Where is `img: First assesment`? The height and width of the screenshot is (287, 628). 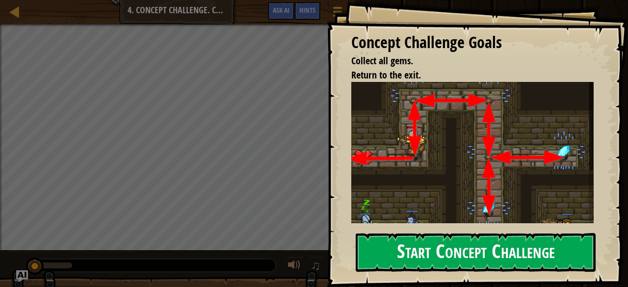
img: First assesment is located at coordinates (476, 161).